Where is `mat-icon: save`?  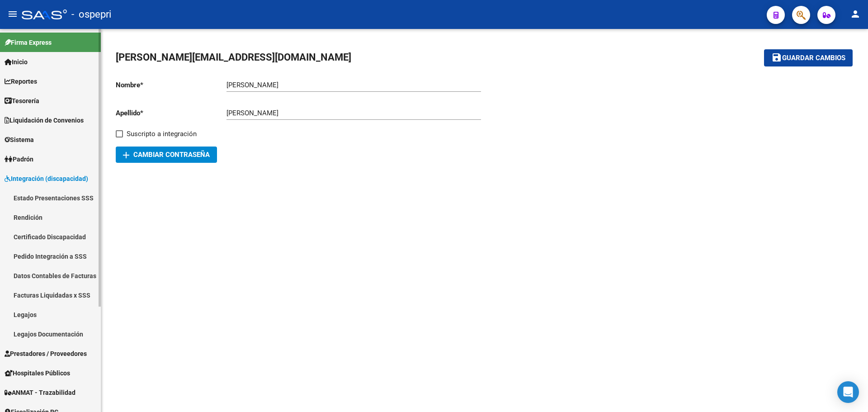 mat-icon: save is located at coordinates (777, 57).